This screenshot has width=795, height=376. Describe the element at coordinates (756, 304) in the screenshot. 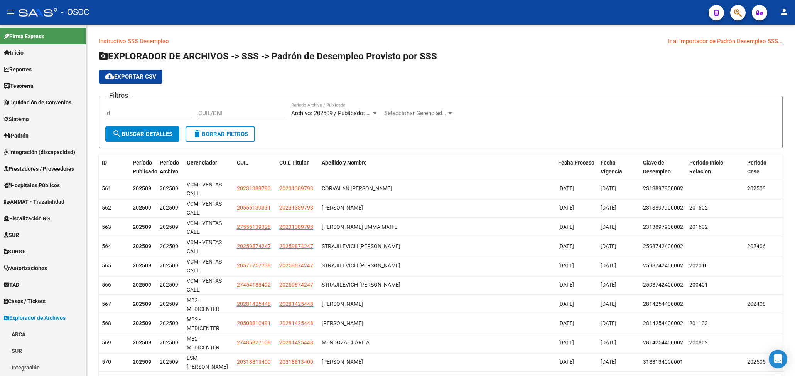

I see `span: 202408` at that location.